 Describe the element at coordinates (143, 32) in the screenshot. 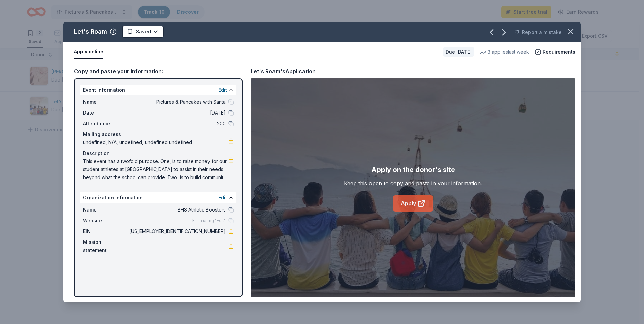

I see `span: Saved` at that location.